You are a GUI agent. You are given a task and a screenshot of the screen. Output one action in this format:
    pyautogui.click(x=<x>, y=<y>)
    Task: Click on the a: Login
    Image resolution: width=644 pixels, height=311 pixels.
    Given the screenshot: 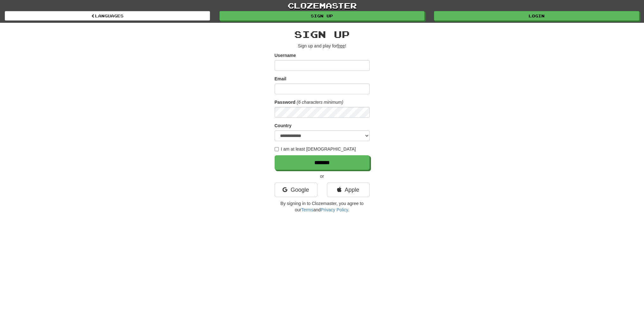 What is the action you would take?
    pyautogui.click(x=537, y=16)
    